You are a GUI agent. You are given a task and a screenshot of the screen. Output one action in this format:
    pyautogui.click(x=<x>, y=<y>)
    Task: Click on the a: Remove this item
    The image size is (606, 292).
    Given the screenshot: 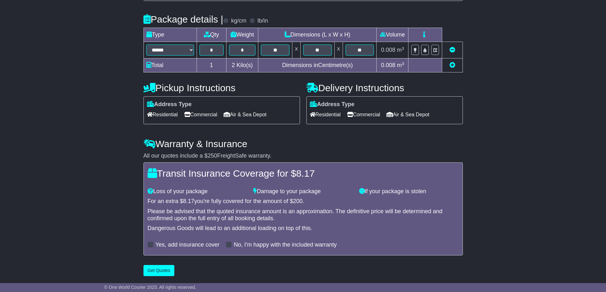 What is the action you would take?
    pyautogui.click(x=452, y=50)
    